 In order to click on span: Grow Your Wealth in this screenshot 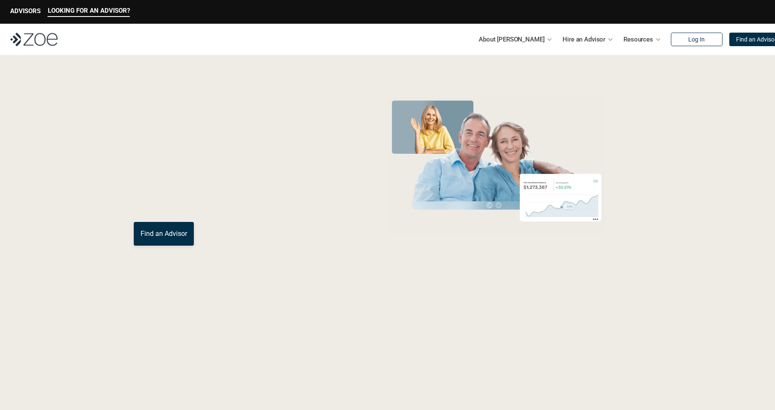, I will do `click(228, 110)`.